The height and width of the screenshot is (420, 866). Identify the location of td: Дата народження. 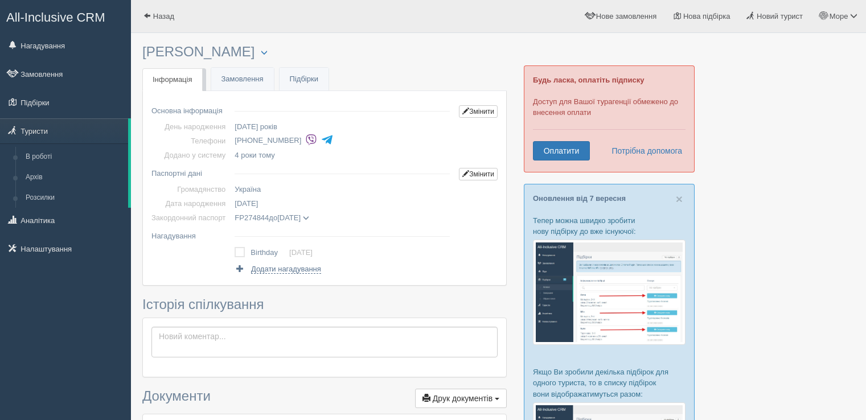
(191, 203).